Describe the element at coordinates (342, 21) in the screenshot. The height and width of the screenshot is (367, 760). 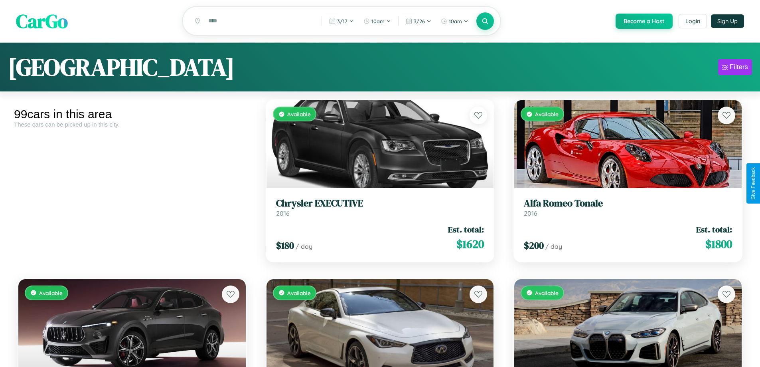
I see `button: 3/17` at that location.